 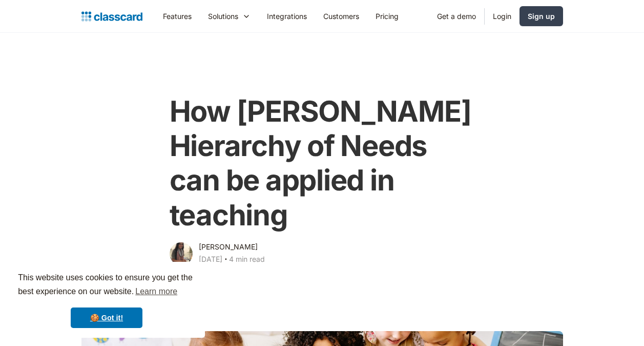 I want to click on div: cookieconsent, so click(x=106, y=300).